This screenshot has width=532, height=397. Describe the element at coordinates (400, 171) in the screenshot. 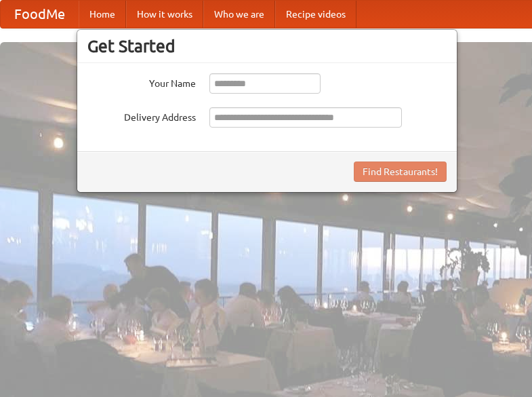

I see `button: Find Restaurants!` at that location.